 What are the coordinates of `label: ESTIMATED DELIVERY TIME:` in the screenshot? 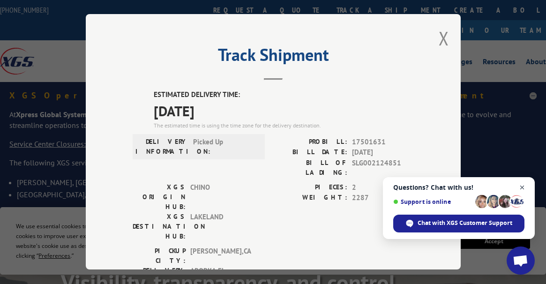 It's located at (284, 95).